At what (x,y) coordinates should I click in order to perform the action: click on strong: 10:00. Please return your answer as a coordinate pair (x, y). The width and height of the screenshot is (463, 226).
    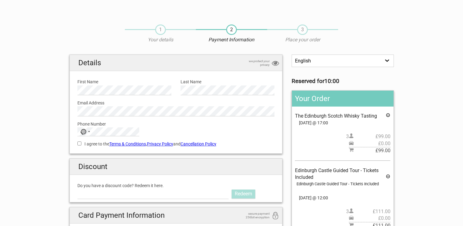
    Looking at the image, I should click on (332, 81).